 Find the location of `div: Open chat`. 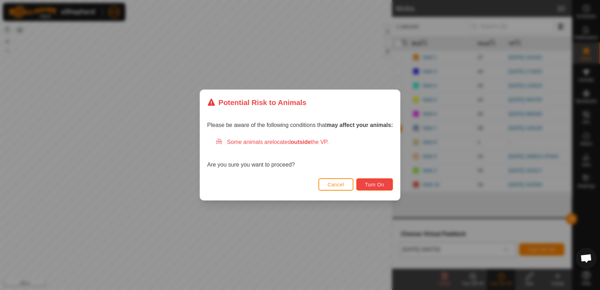

div: Open chat is located at coordinates (586, 258).